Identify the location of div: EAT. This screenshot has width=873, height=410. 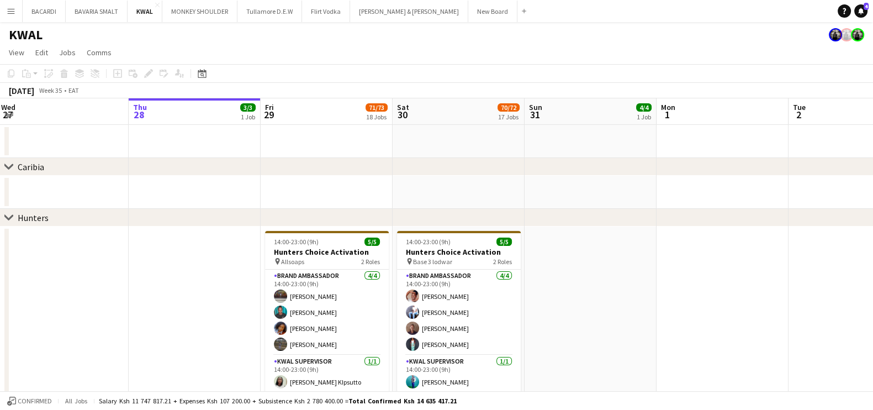
(73, 90).